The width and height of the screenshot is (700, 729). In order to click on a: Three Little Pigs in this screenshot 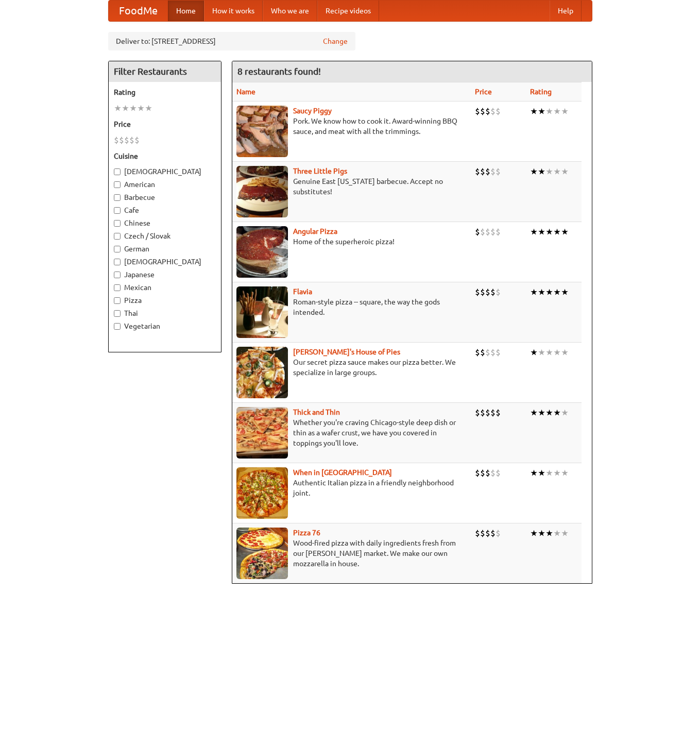, I will do `click(320, 171)`.